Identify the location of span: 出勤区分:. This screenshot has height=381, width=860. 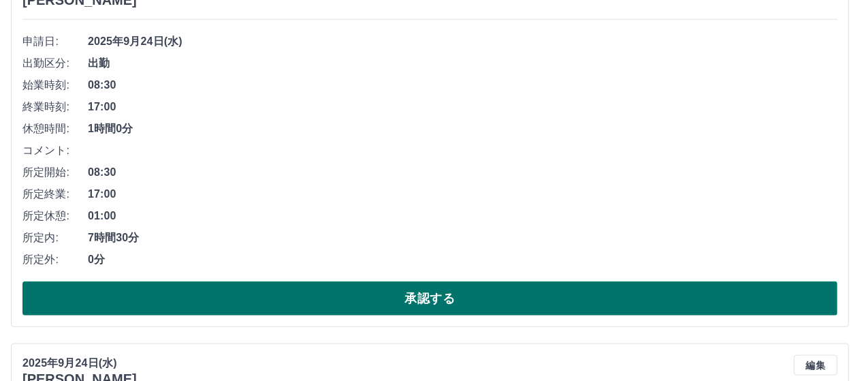
(55, 63).